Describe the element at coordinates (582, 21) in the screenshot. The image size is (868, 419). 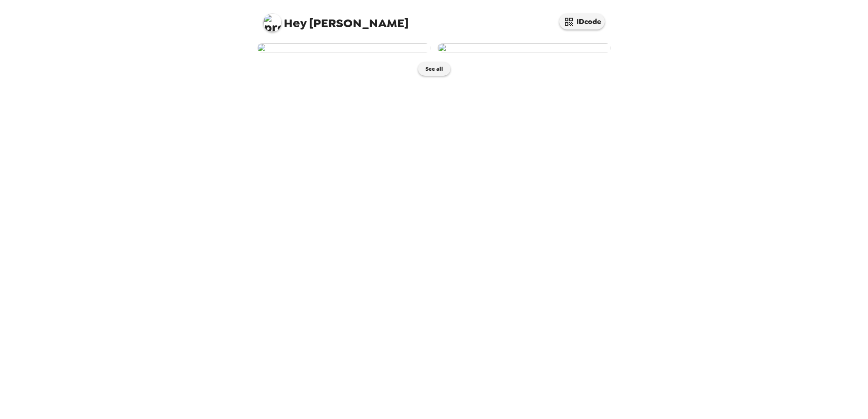
I see `button: IDcode` at that location.